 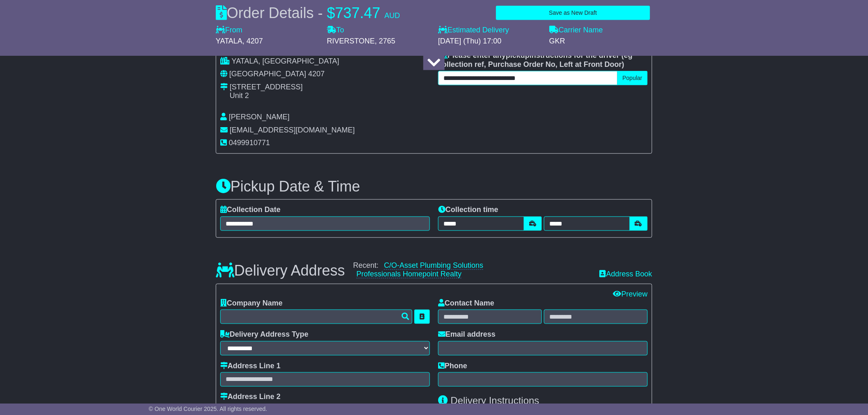 What do you see at coordinates (452, 366) in the screenshot?
I see `label: Phone` at bounding box center [452, 366].